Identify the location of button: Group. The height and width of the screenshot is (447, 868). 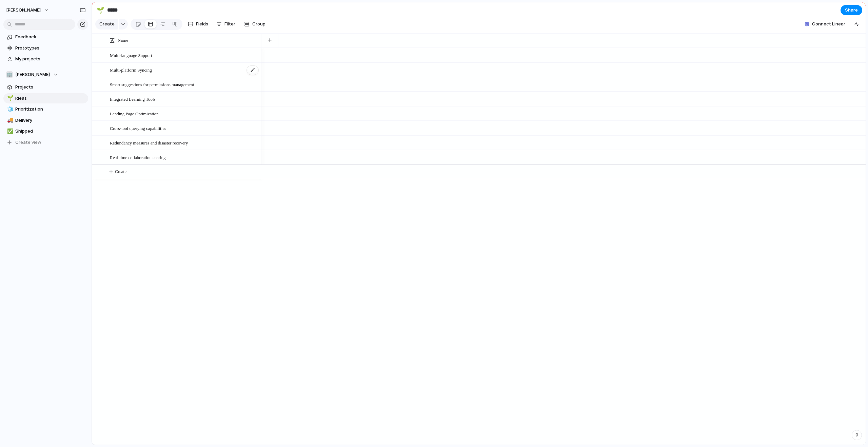
(254, 24).